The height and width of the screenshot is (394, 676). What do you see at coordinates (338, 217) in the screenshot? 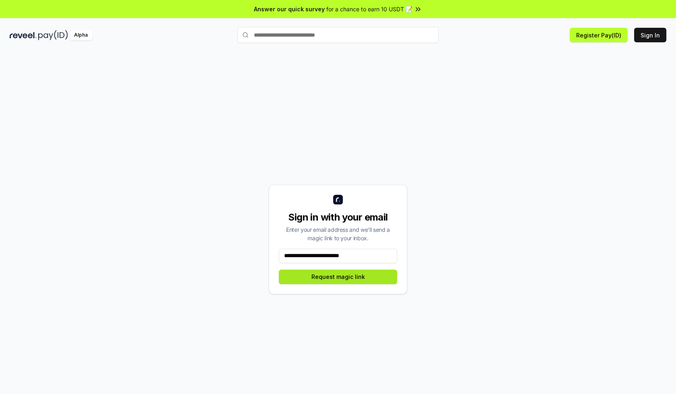
I see `div: Sign in with your email` at bounding box center [338, 217].